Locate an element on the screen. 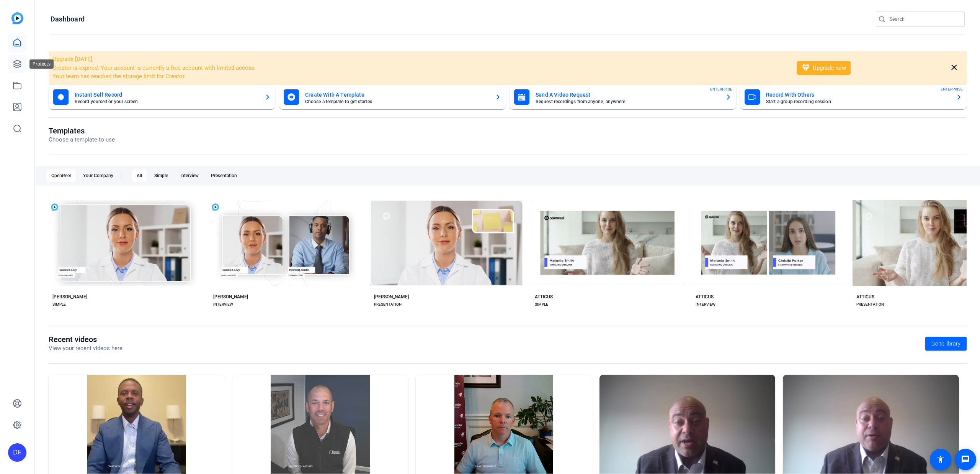 This screenshot has height=474, width=980. input: Search is located at coordinates (924, 19).